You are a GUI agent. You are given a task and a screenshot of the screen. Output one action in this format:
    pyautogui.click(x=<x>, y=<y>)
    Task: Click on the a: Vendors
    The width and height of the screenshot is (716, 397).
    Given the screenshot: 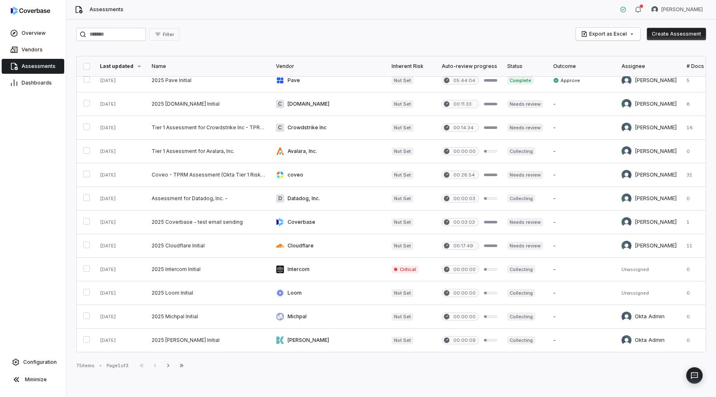 What is the action you would take?
    pyautogui.click(x=33, y=50)
    